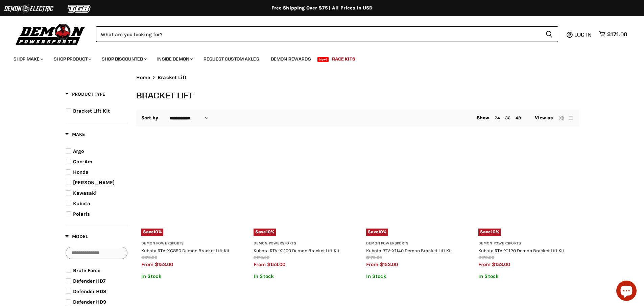  What do you see at coordinates (80, 9) in the screenshot?
I see `img: TGB Logo 2` at bounding box center [80, 9].